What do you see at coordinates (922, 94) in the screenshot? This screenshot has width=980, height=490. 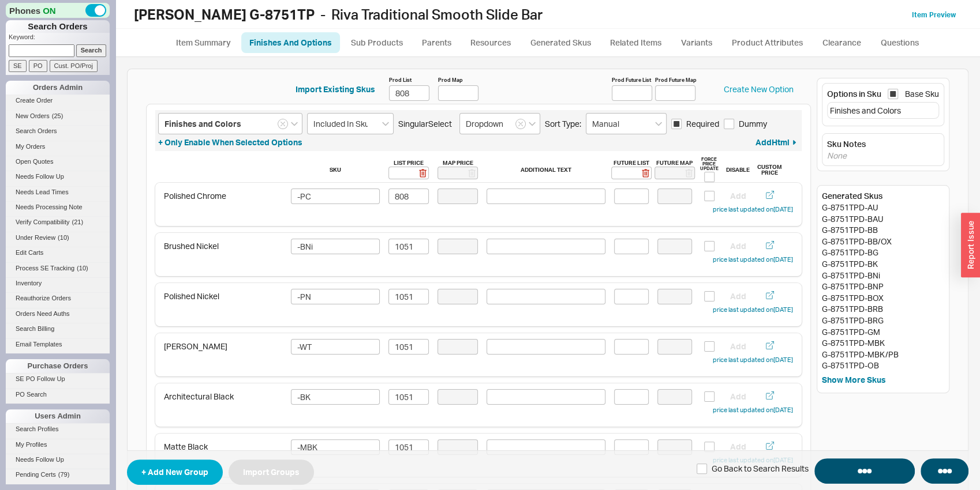 I see `span: Base Sku` at bounding box center [922, 94].